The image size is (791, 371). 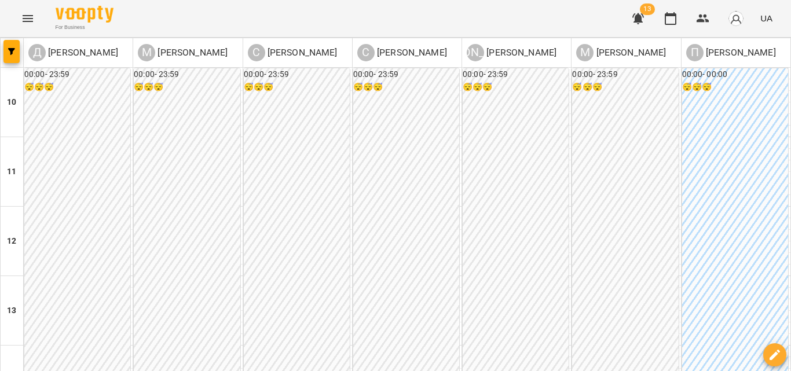 What do you see at coordinates (12, 311) in the screenshot?
I see `h6: 13` at bounding box center [12, 311].